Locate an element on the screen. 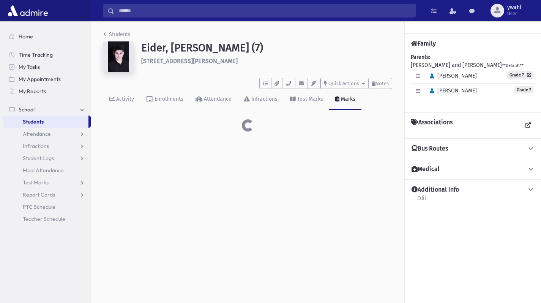 The width and height of the screenshot is (541, 303). a: Marks is located at coordinates (345, 99).